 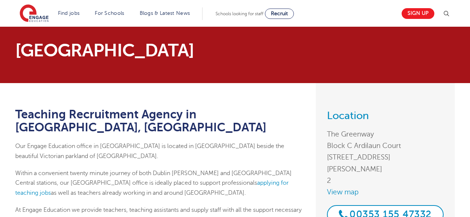 What do you see at coordinates (385, 192) in the screenshot?
I see `a: View map` at bounding box center [385, 192].